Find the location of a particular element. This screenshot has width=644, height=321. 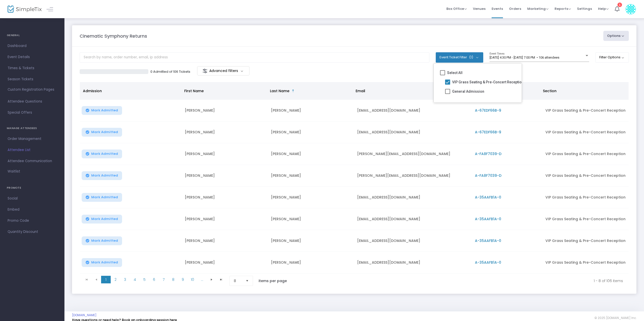

h4: MANAGE ATTENDEES is located at coordinates (32, 128).